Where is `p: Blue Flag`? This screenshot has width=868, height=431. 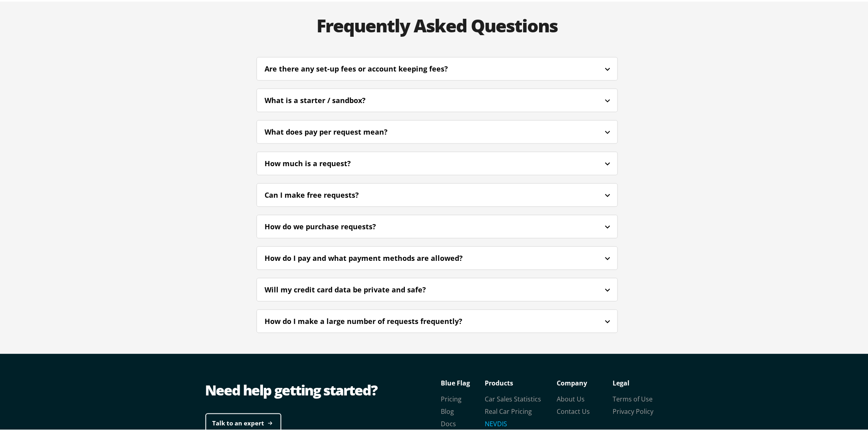
p: Blue Flag is located at coordinates (463, 381).